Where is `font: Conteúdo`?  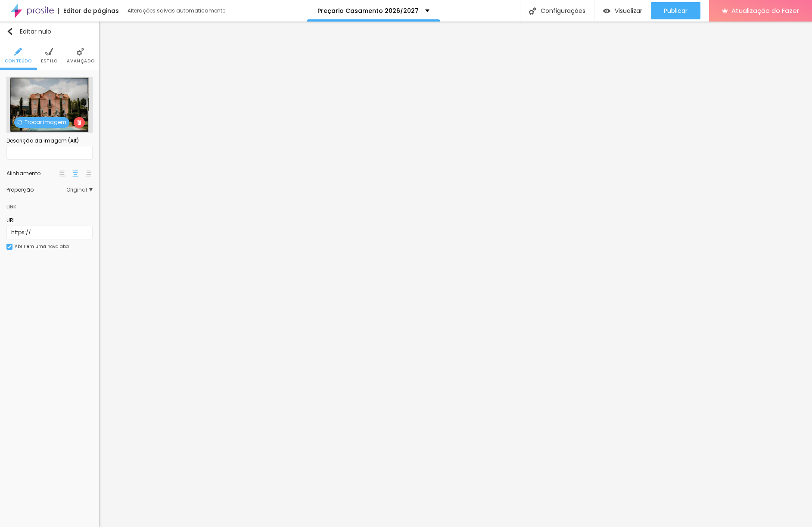 font: Conteúdo is located at coordinates (18, 60).